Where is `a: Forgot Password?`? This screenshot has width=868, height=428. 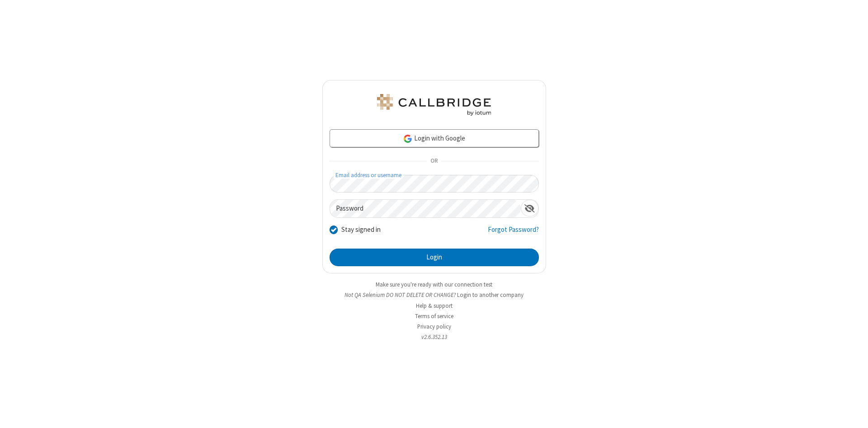 a: Forgot Password? is located at coordinates (513, 233).